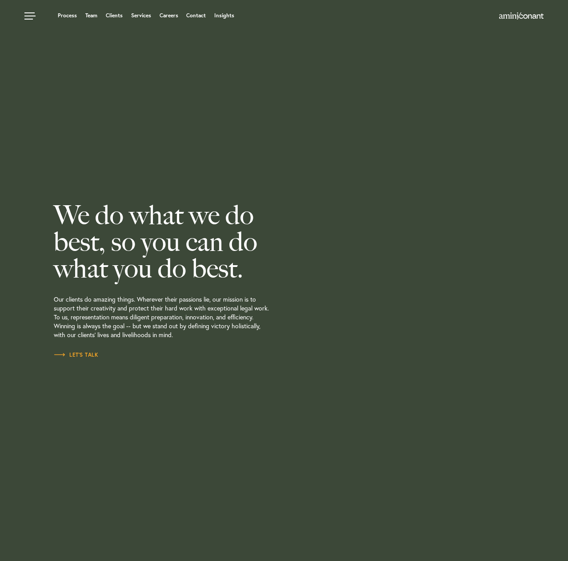 Image resolution: width=568 pixels, height=561 pixels. I want to click on a: Services, so click(141, 16).